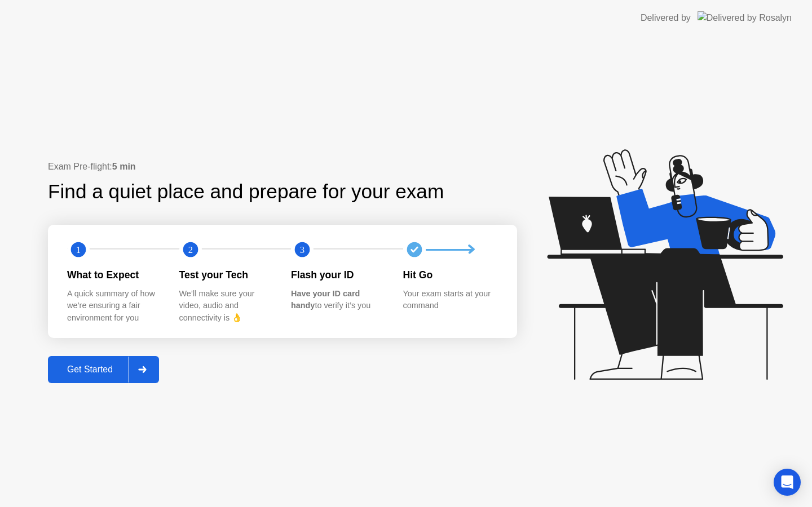  Describe the element at coordinates (226, 275) in the screenshot. I see `div: Test your Tech` at that location.